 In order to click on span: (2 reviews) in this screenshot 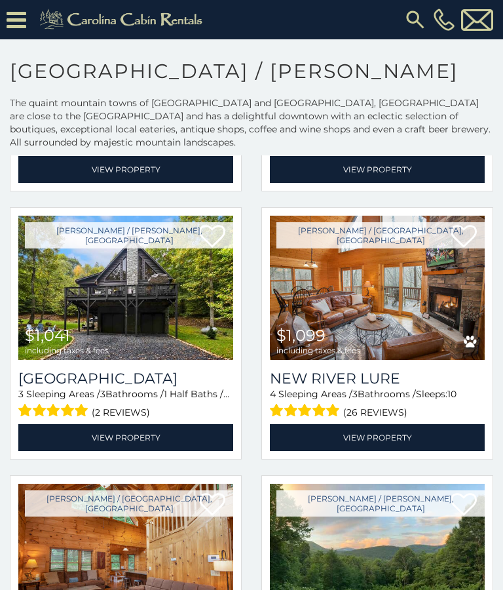, I will do `click(121, 412)`.